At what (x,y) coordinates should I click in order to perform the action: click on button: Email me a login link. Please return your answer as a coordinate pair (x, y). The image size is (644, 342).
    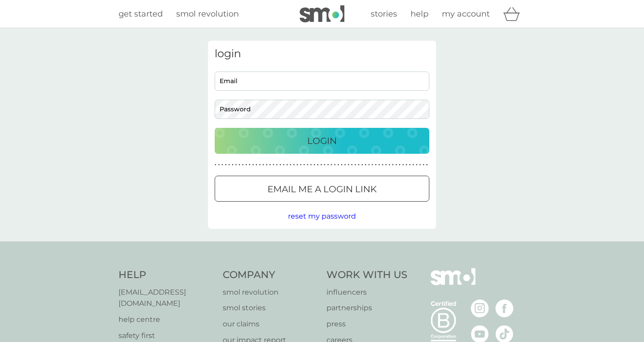
    Looking at the image, I should click on (322, 189).